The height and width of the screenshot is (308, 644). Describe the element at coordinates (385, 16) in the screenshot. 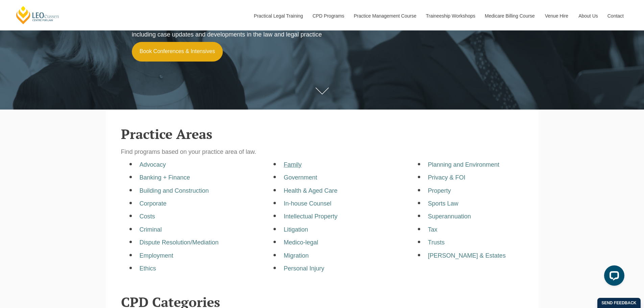

I see `a: Practice Management Course` at that location.